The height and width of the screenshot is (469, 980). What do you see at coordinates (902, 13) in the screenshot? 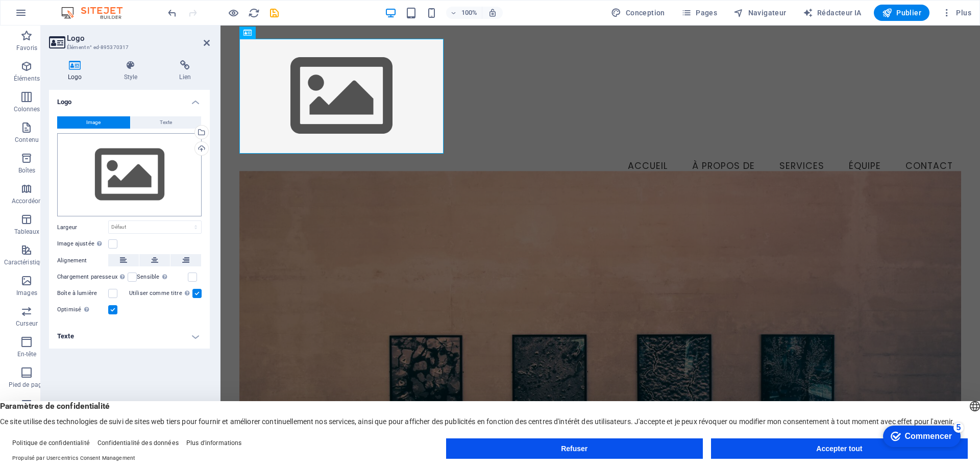
I see `button: Publier` at bounding box center [902, 13].